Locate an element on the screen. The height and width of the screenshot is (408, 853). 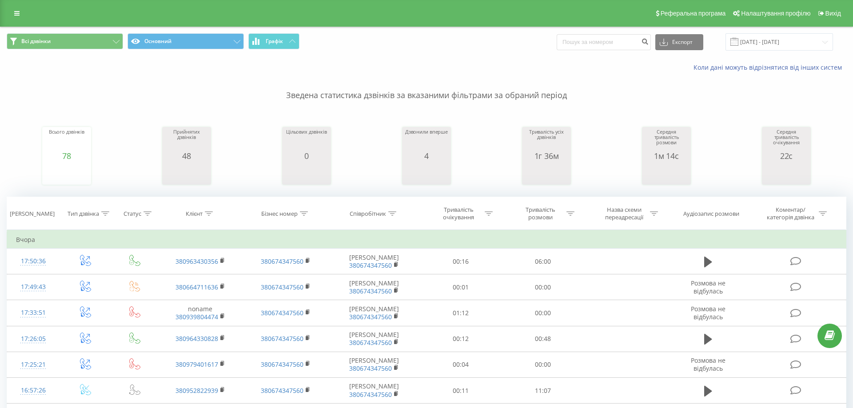
div: Бізнес номер is located at coordinates (279, 214).